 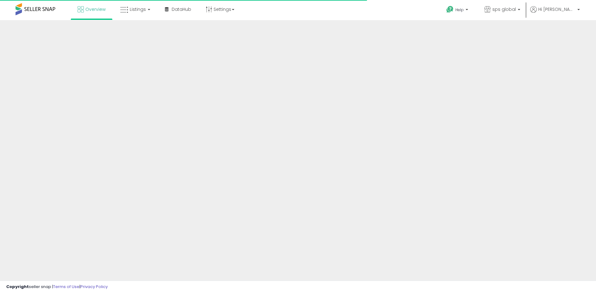 What do you see at coordinates (459, 10) in the screenshot?
I see `span: Help` at bounding box center [459, 10].